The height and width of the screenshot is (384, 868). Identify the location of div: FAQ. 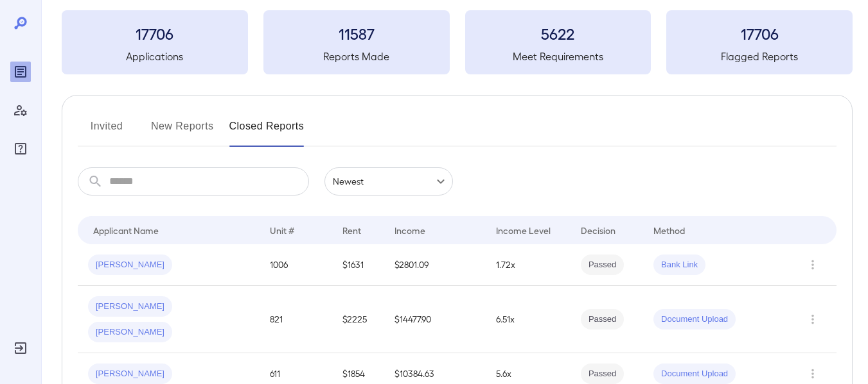
(20, 149).